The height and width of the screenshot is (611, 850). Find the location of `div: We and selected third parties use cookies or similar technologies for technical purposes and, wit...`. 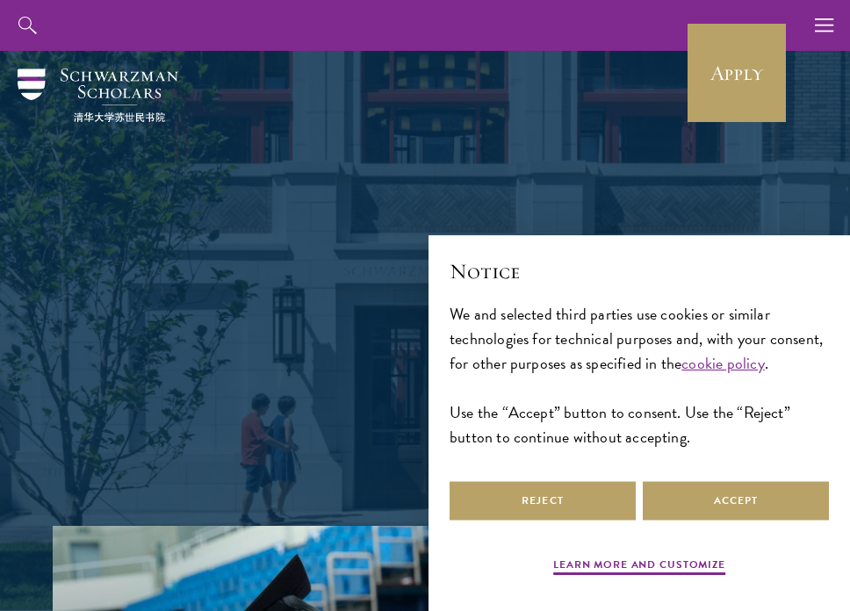

div: We and selected third parties use cookies or similar technologies for technical purposes and, wit... is located at coordinates (639, 376).